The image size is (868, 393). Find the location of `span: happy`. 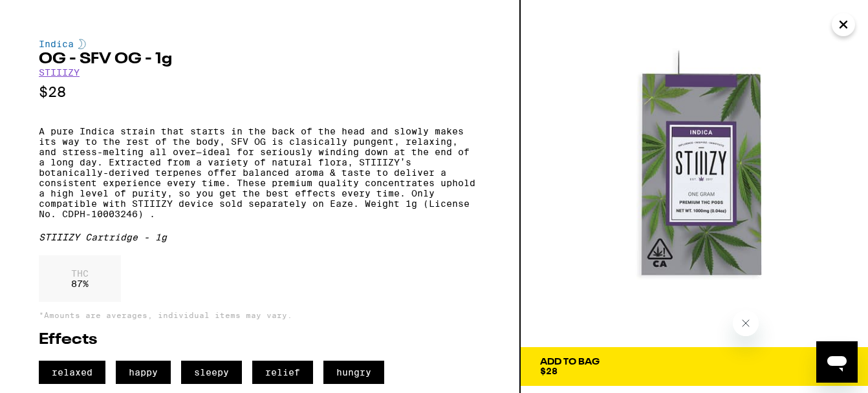

span: happy is located at coordinates (143, 372).